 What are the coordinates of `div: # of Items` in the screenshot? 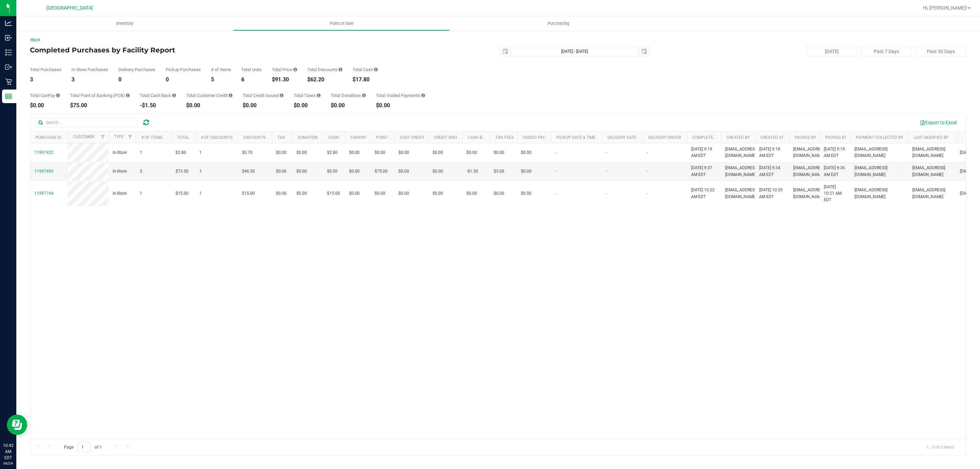 It's located at (221, 69).